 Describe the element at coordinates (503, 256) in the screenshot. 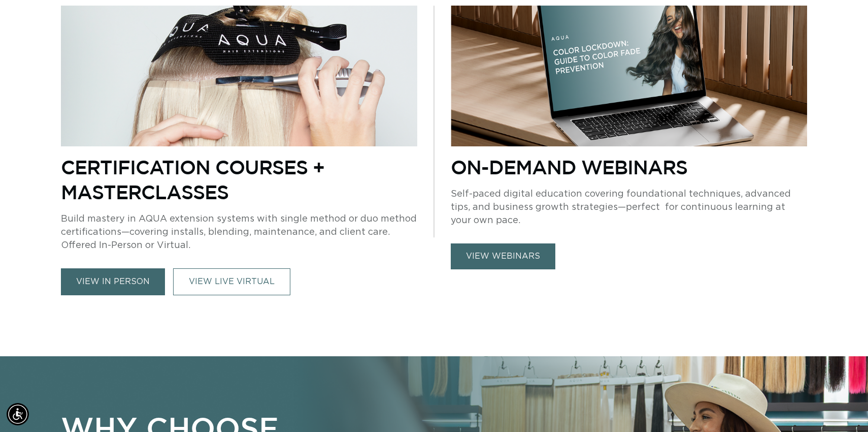

I see `a: view webinars` at that location.